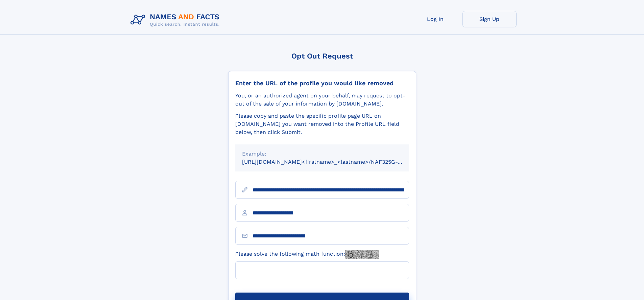  What do you see at coordinates (322, 83) in the screenshot?
I see `div: Enter the URL of the profile you would like removed` at bounding box center [322, 83].